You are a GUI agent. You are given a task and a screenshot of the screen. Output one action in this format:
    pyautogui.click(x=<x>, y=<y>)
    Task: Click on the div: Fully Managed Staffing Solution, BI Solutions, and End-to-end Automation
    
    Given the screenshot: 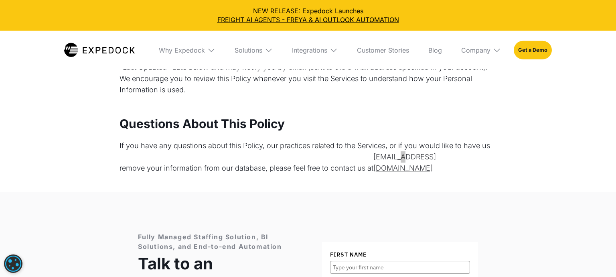 What is the action you would take?
    pyautogui.click(x=222, y=241)
    